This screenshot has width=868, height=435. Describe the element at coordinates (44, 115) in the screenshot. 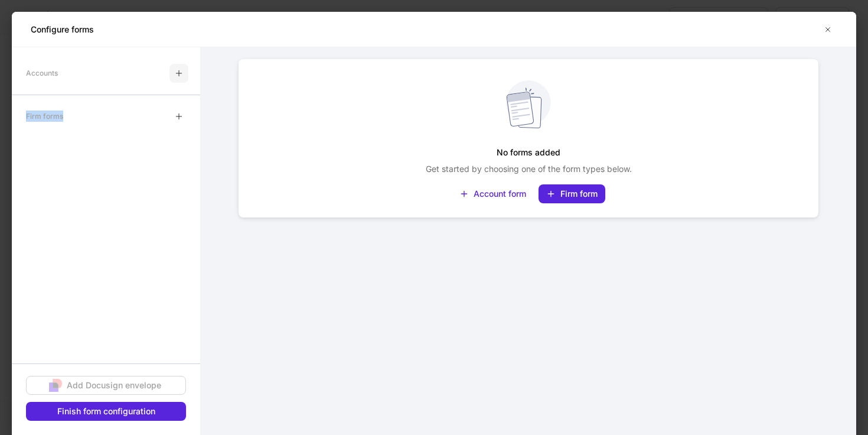

I see `div: Firm forms` at that location.